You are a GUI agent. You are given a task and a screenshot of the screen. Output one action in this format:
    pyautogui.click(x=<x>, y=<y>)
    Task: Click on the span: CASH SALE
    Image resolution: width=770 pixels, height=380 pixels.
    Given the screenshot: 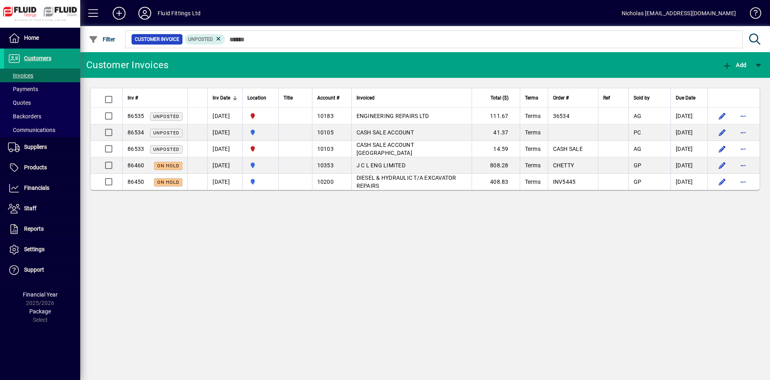 What is the action you would take?
    pyautogui.click(x=568, y=149)
    